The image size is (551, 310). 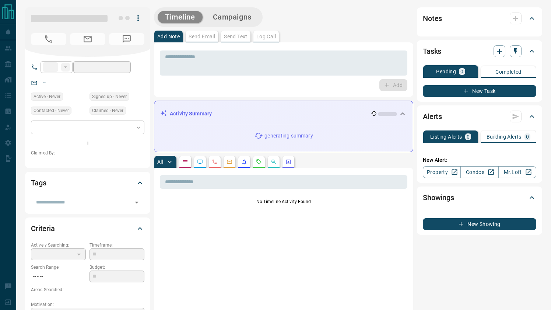 What do you see at coordinates (479, 116) in the screenshot?
I see `div: Alerts` at bounding box center [479, 116].